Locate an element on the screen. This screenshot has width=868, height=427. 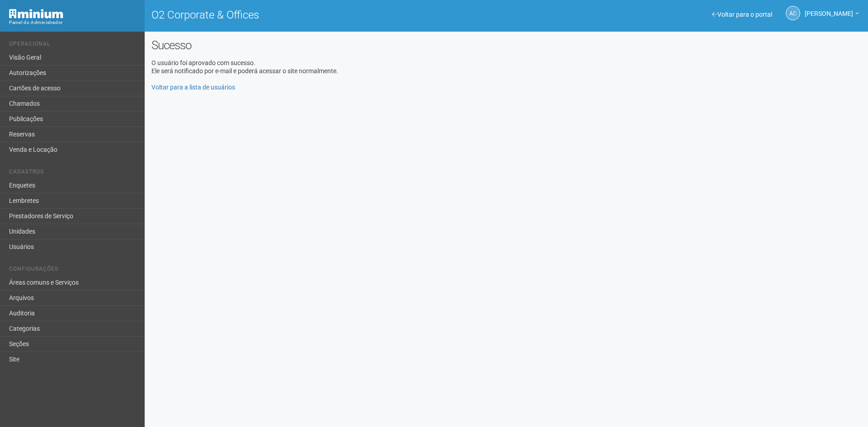
li: Cadastros is located at coordinates (73, 173).